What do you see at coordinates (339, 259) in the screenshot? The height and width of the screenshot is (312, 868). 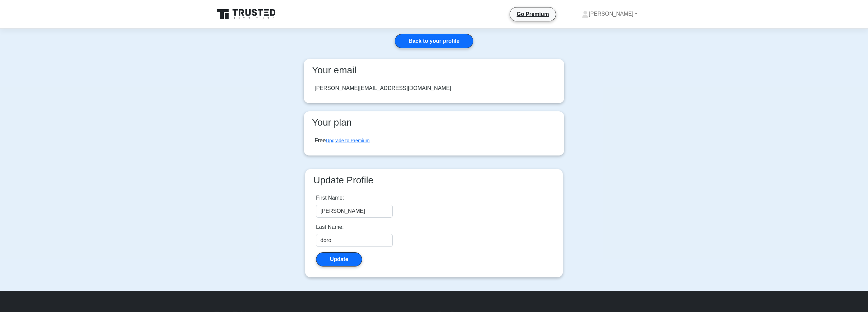 I see `button: Update` at bounding box center [339, 259].